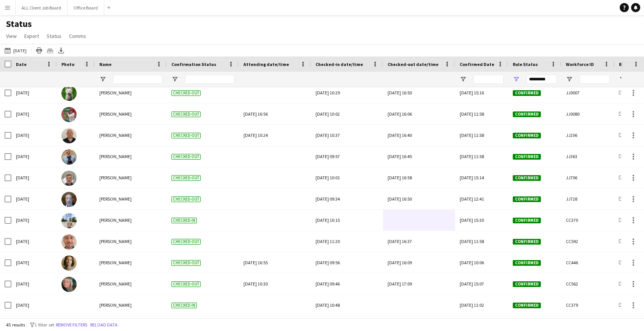 This screenshot has width=644, height=331. What do you see at coordinates (541, 79) in the screenshot?
I see `input: Role Status Filter Input` at bounding box center [541, 79].